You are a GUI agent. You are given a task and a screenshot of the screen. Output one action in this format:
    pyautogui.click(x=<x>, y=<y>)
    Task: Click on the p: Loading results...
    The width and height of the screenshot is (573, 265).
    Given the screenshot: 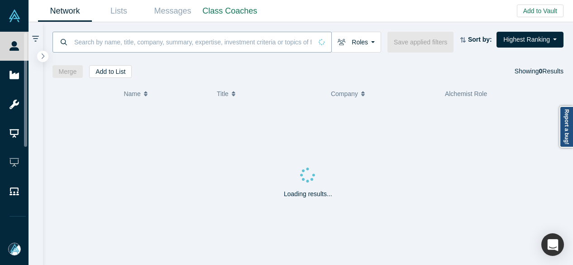 What is the action you would take?
    pyautogui.click(x=308, y=194)
    